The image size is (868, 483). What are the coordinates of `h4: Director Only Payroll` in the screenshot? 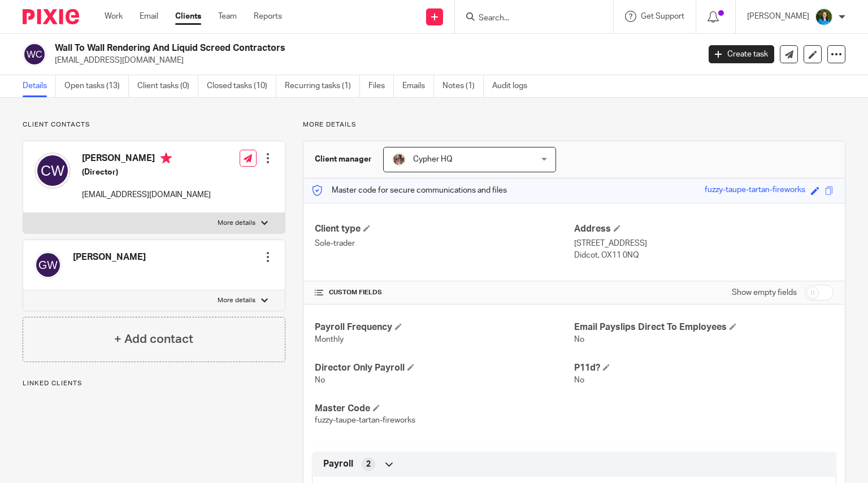 It's located at (444, 368).